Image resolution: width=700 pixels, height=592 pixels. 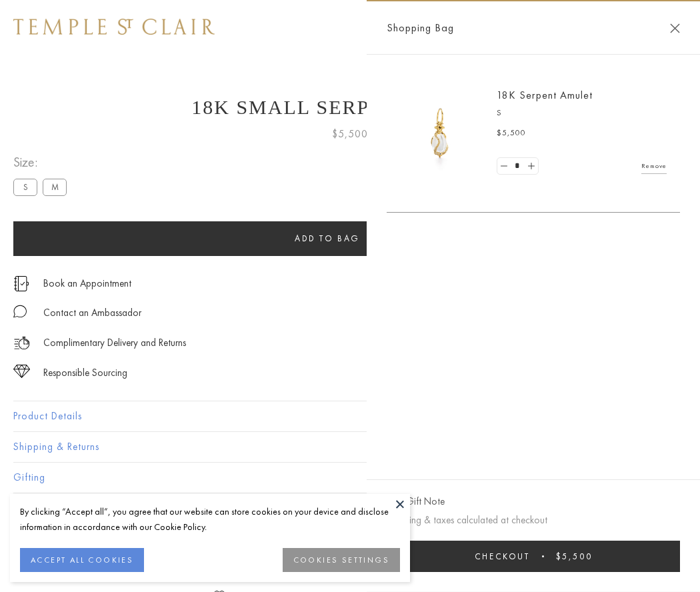 What do you see at coordinates (350, 107) in the screenshot?
I see `h1: 18K Small Serpent Amulet` at bounding box center [350, 107].